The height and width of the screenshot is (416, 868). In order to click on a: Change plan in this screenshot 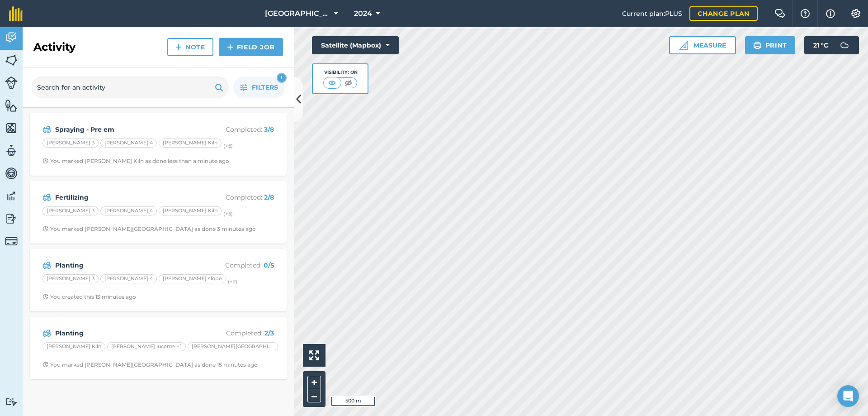, I will do `click(724, 14)`.